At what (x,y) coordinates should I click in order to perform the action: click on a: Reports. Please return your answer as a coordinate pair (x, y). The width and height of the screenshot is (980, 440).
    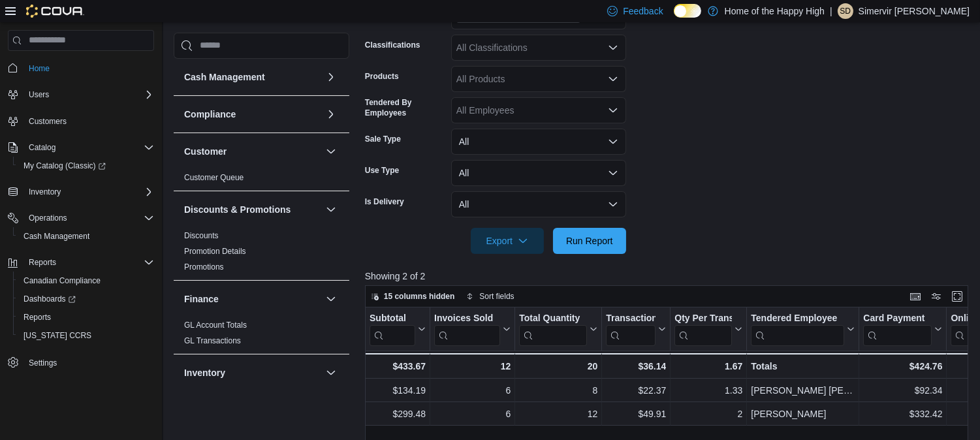
    Looking at the image, I should click on (37, 317).